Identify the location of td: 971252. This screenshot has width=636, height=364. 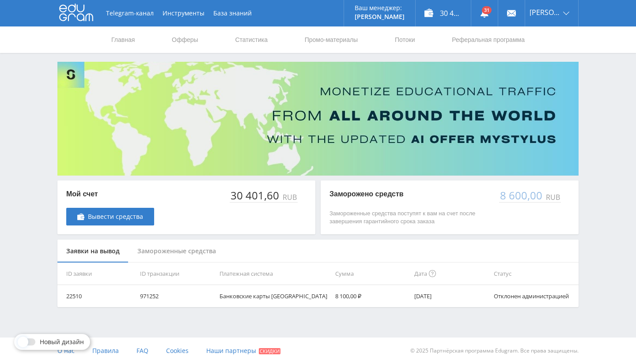
(176, 296).